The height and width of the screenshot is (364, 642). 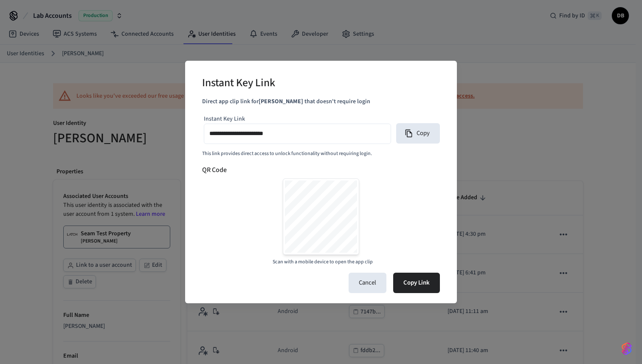 I want to click on h2: Instant Key Link, so click(x=239, y=84).